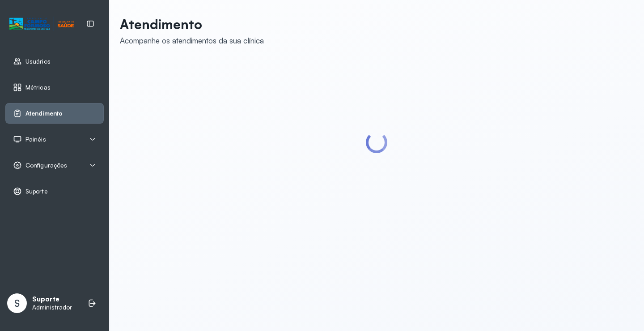  Describe the element at coordinates (44, 113) in the screenshot. I see `span: Atendimento` at that location.